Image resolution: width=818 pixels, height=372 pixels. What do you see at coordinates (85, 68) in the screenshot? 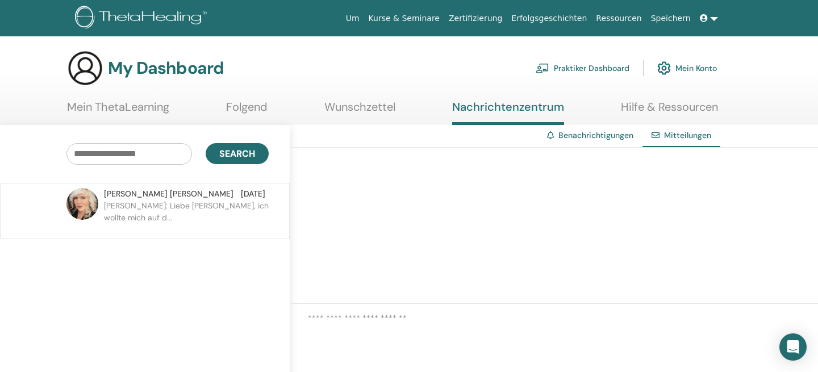
I see `img: generic-user-icon.jpg` at bounding box center [85, 68].